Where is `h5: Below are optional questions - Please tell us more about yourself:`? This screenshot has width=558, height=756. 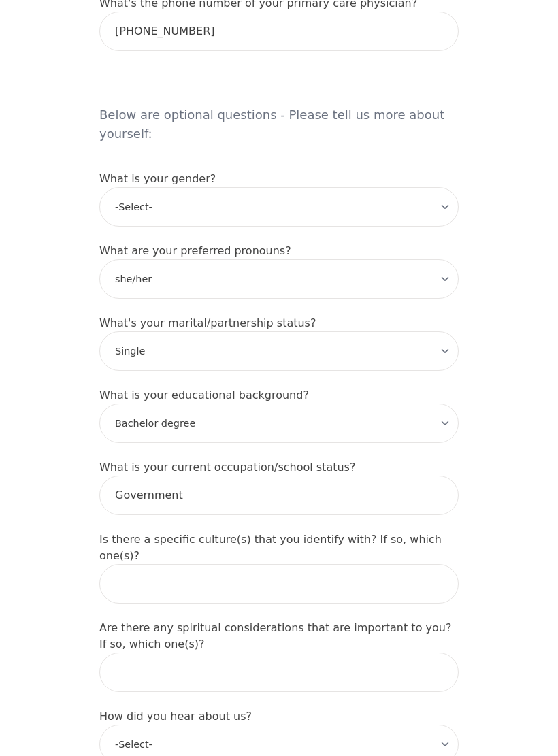
h5: Below are optional questions - Please tell us more about yourself: is located at coordinates (279, 111).